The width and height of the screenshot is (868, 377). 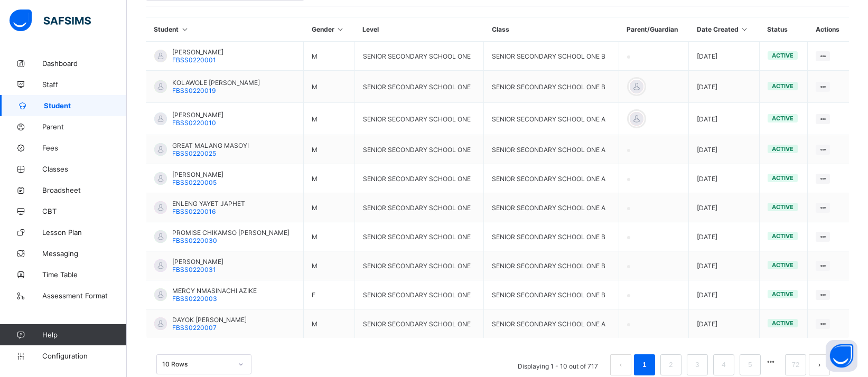 I want to click on li: 2, so click(x=671, y=365).